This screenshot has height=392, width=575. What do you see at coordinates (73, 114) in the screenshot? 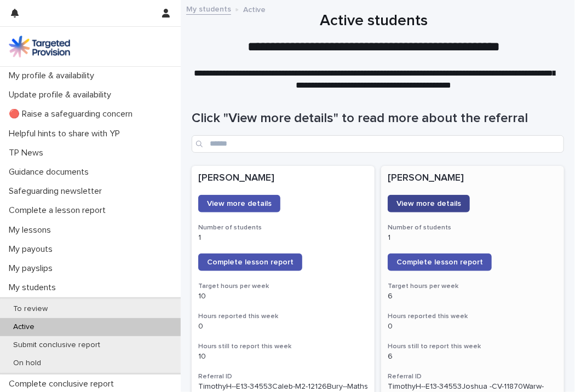
I see `p: 🔴 Raise a safeguarding concern` at bounding box center [73, 114].